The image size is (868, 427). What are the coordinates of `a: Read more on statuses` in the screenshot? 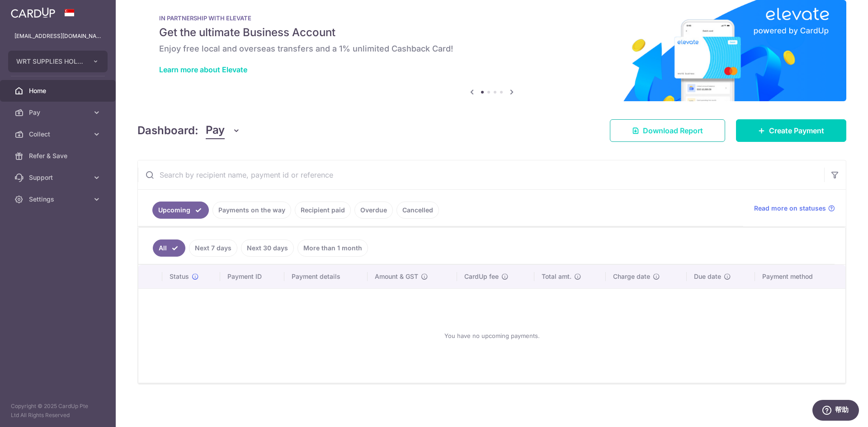 It's located at (794, 208).